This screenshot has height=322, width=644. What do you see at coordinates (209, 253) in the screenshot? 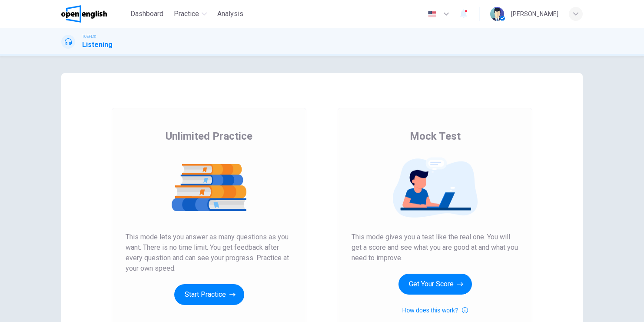
I see `span: This mode lets you answer as many questions as you want. There is no time limit. You get feedback...` at bounding box center [209, 253].